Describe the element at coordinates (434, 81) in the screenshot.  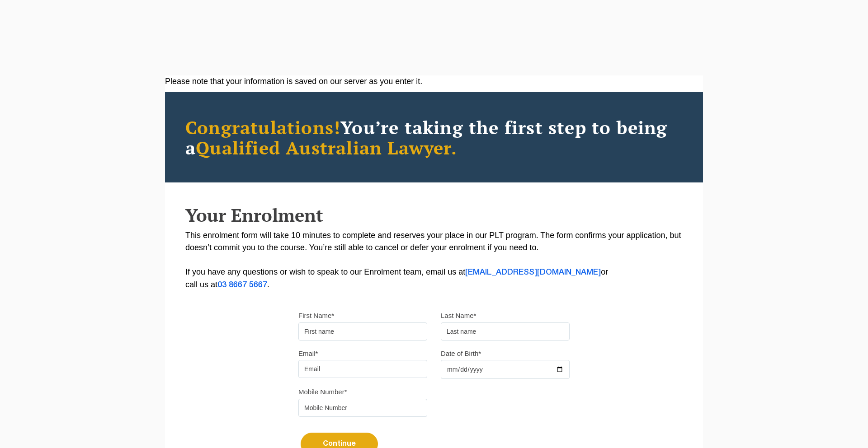
I see `div: Please note that your information is saved on our server as you enter it.` at that location.